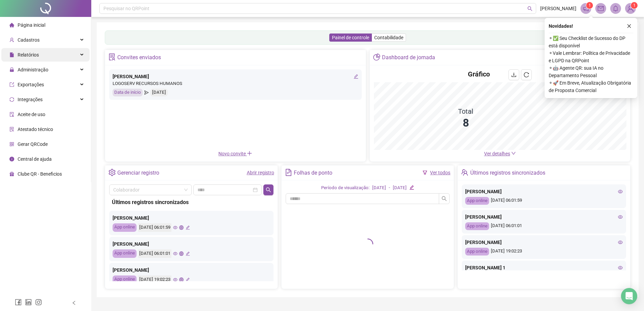 Image resolution: width=644 pixels, height=311 pixels. I want to click on span: setting, so click(112, 172).